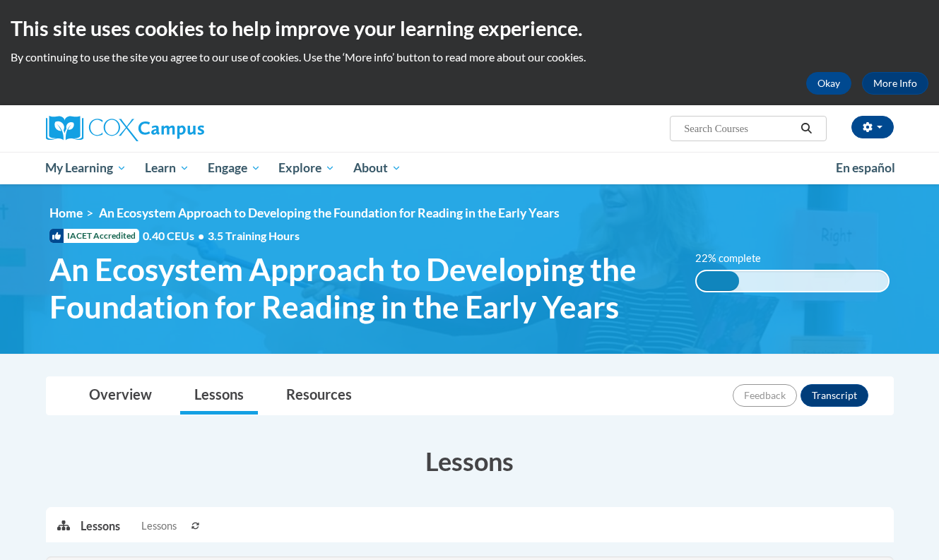  What do you see at coordinates (66, 212) in the screenshot?
I see `a: Home` at bounding box center [66, 212].